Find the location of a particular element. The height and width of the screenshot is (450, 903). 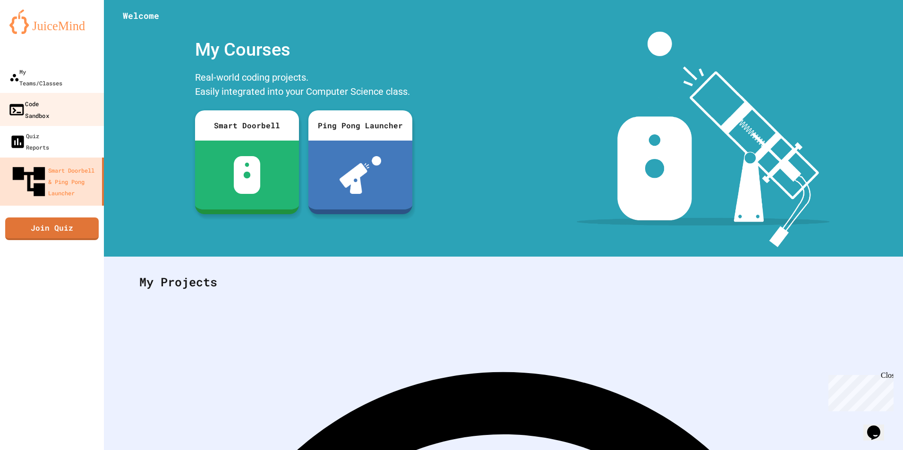

div: My Projects is located at coordinates (503, 282).